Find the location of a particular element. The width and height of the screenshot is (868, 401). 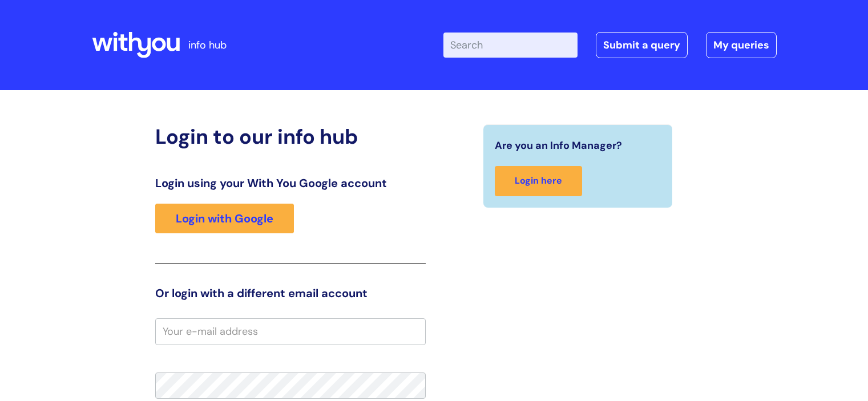

input: Your e-mail address is located at coordinates (291, 332).